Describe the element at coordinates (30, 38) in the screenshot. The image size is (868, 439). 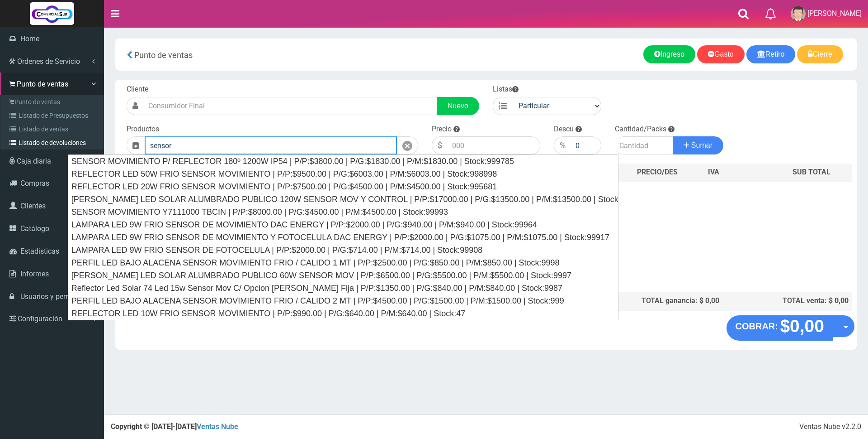
I see `span: Home` at that location.